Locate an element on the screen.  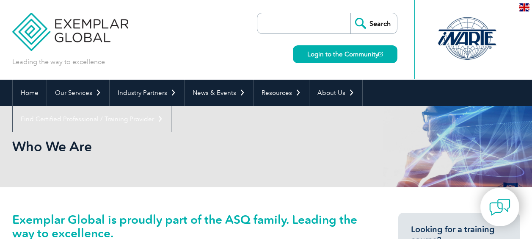
a: Home is located at coordinates (30, 93).